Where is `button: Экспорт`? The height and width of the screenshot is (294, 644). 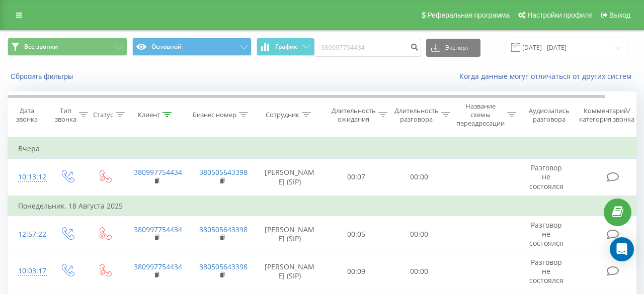
button: Экспорт is located at coordinates (454, 48).